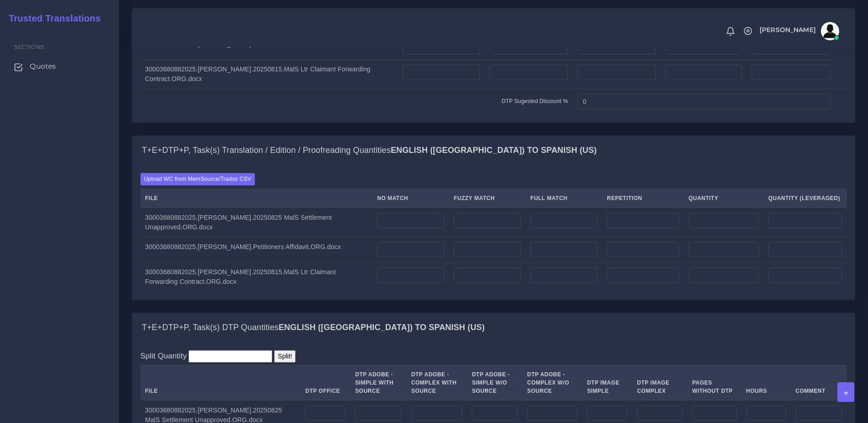  Describe the element at coordinates (723, 198) in the screenshot. I see `th: Quantity` at that location.